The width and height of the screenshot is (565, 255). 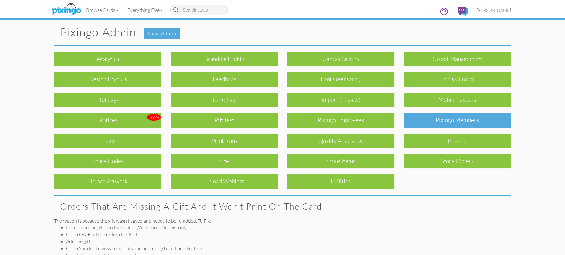 I want to click on div: Pdf test, so click(x=224, y=120).